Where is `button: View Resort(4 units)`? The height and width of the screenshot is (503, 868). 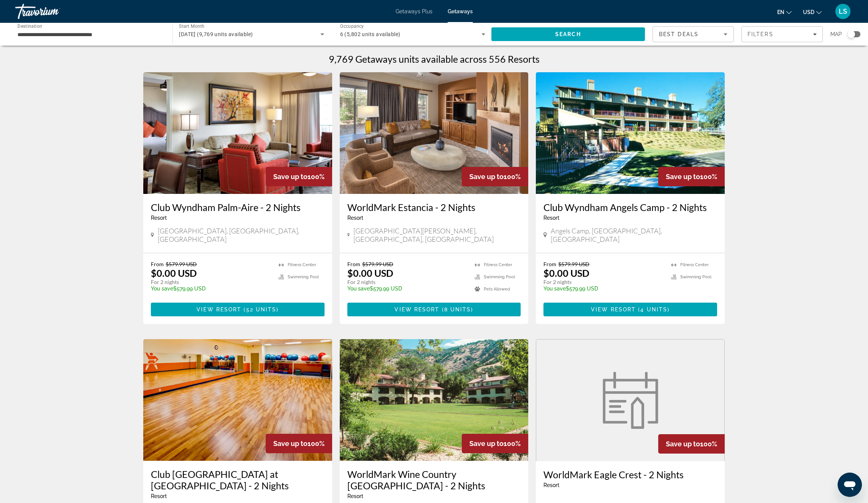 button: View Resort(4 units) is located at coordinates (630, 309).